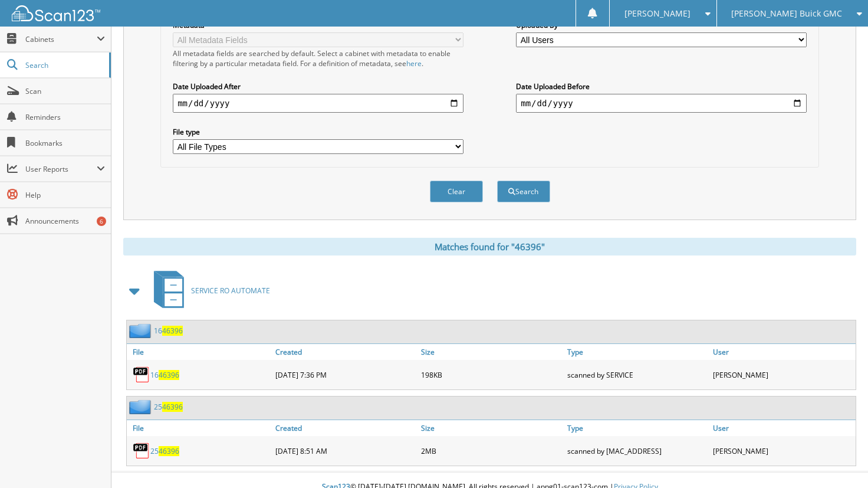  I want to click on div: All metadata fields are searched by default. Select a cabinet with metadata to enable filtering b..., so click(318, 58).